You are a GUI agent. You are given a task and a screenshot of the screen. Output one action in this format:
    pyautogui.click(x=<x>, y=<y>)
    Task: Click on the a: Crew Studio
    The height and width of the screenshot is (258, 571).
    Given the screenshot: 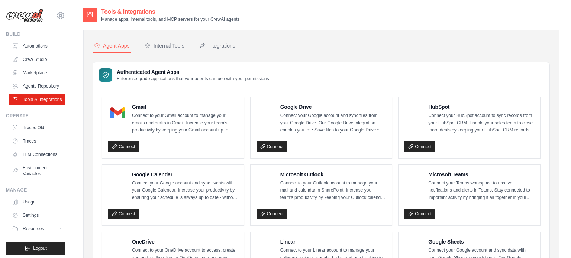 What is the action you would take?
    pyautogui.click(x=37, y=59)
    